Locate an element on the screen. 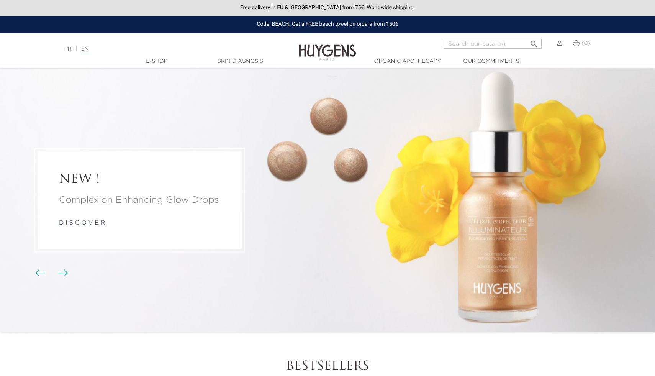 This screenshot has width=655, height=376. a: Organic Apothecary is located at coordinates (408, 61).